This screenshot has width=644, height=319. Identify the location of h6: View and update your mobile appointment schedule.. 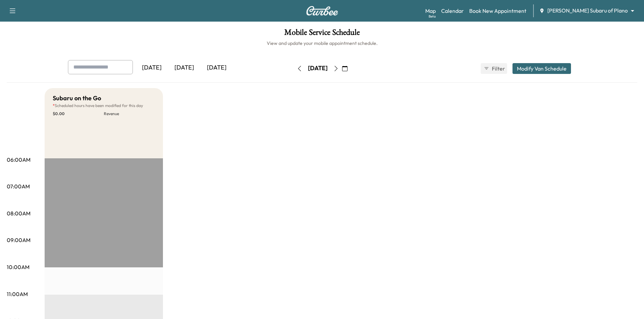
(322, 43).